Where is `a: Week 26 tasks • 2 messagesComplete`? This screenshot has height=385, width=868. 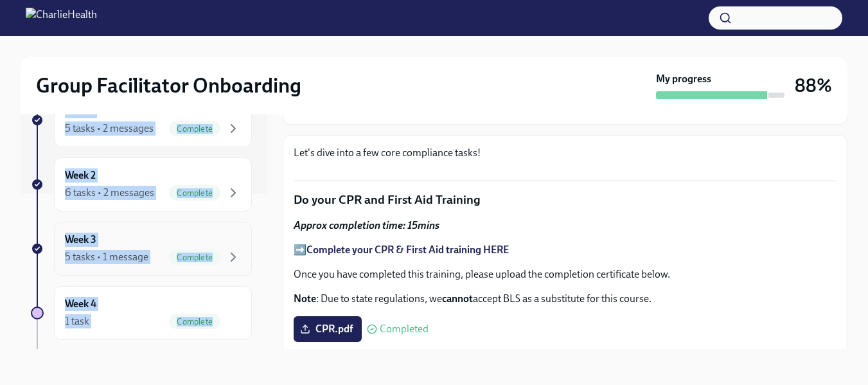 a: Week 26 tasks • 2 messagesComplete is located at coordinates (141, 184).